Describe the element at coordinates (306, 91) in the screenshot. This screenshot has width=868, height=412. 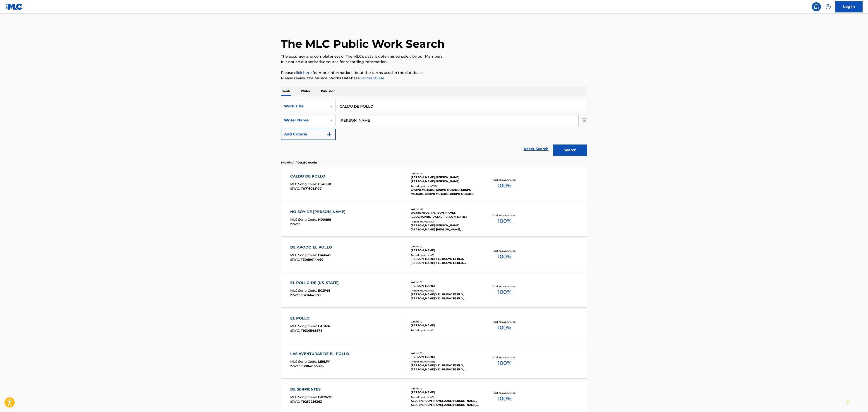
I see `p: Writer` at that location.